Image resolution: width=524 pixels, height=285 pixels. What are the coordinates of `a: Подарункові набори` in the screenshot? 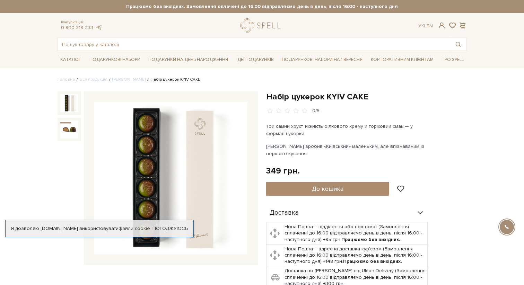 It's located at (115, 60).